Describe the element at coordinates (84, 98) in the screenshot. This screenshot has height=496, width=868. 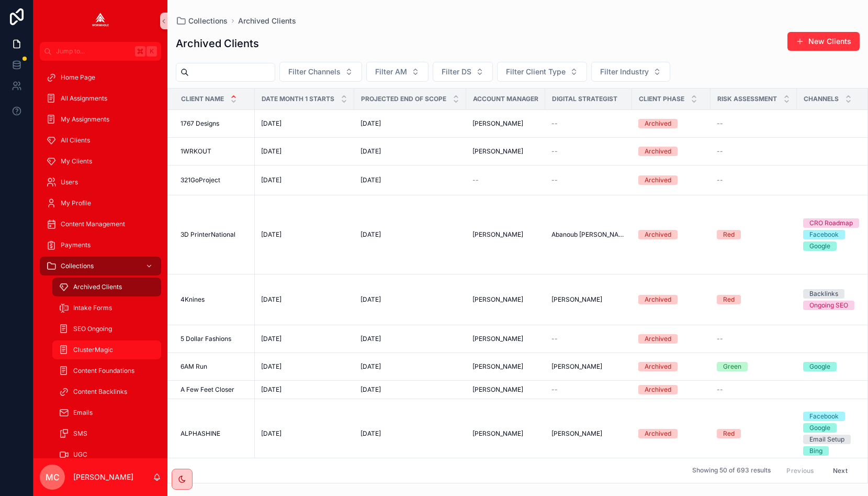
I see `span: All Assignments` at that location.